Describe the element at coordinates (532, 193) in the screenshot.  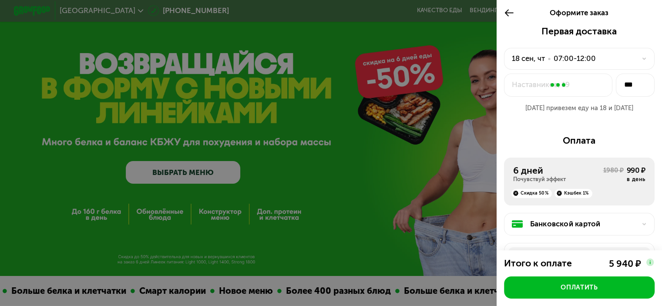
I see `div: Скидка 50%` at that location.